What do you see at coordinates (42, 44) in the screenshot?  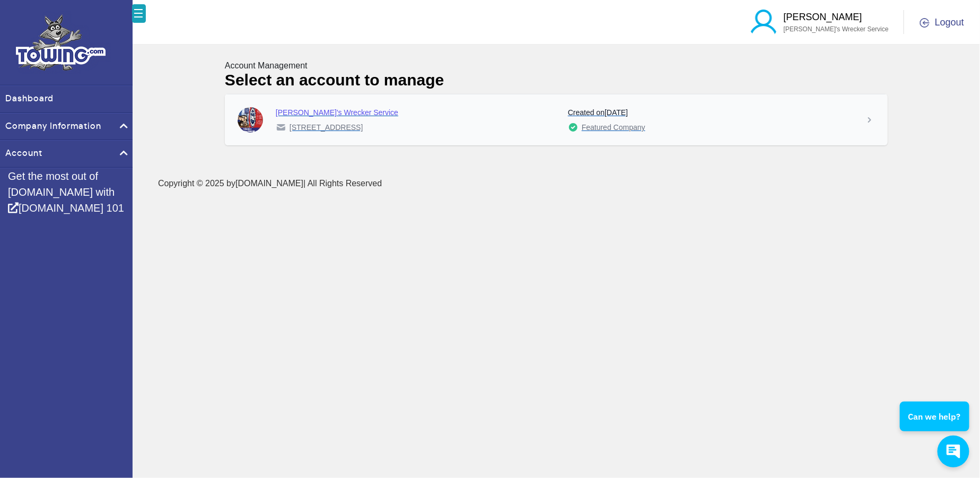 I see `button: Can we help?` at bounding box center [42, 44].